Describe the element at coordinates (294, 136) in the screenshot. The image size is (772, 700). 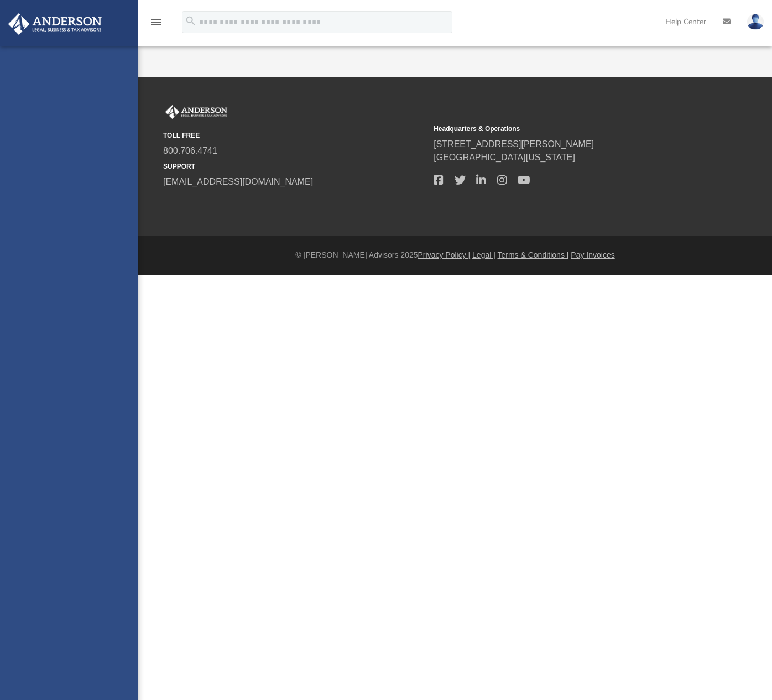
I see `small: TOLL FREE` at that location.